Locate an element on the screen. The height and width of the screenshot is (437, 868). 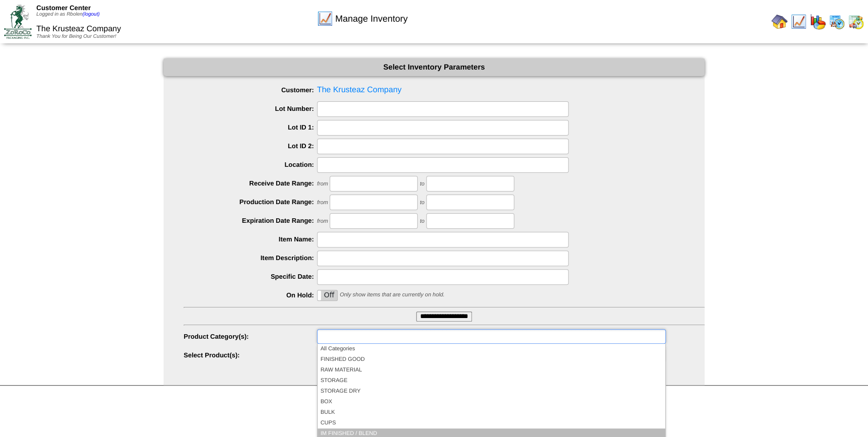
li: STORAGE is located at coordinates (491, 380).